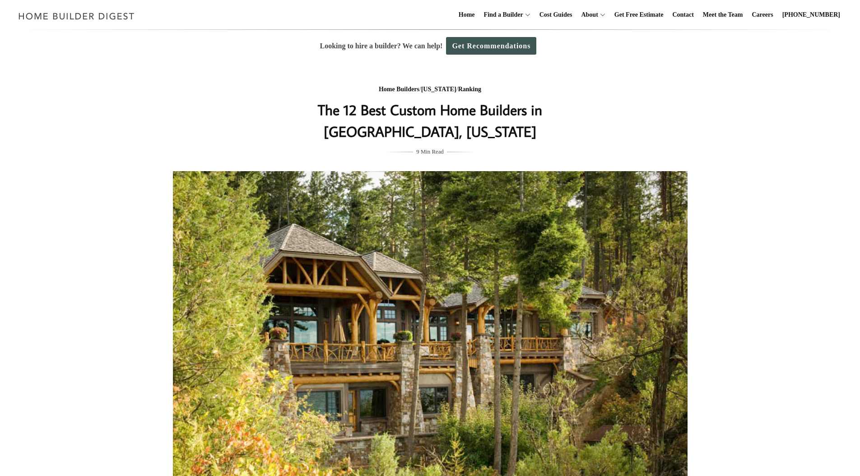  Describe the element at coordinates (502, 15) in the screenshot. I see `a: Find a Builder` at that location.